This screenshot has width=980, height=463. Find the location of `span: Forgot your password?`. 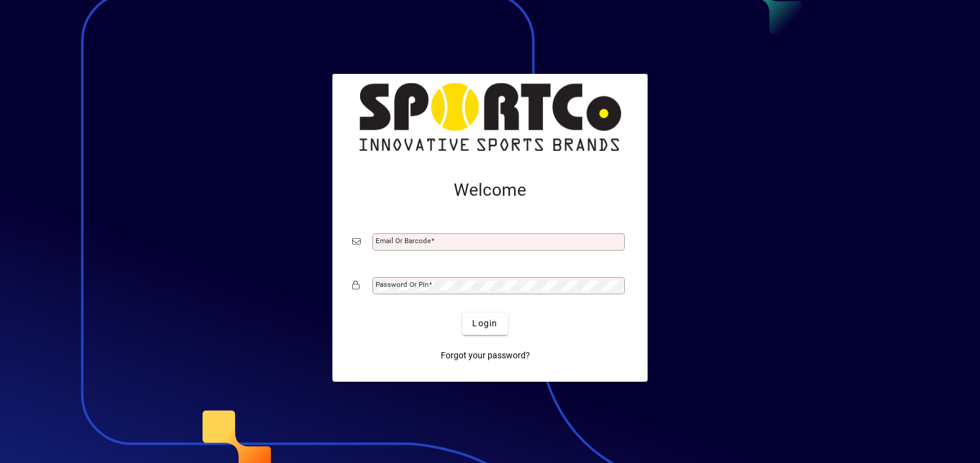

span: Forgot your password? is located at coordinates (485, 355).